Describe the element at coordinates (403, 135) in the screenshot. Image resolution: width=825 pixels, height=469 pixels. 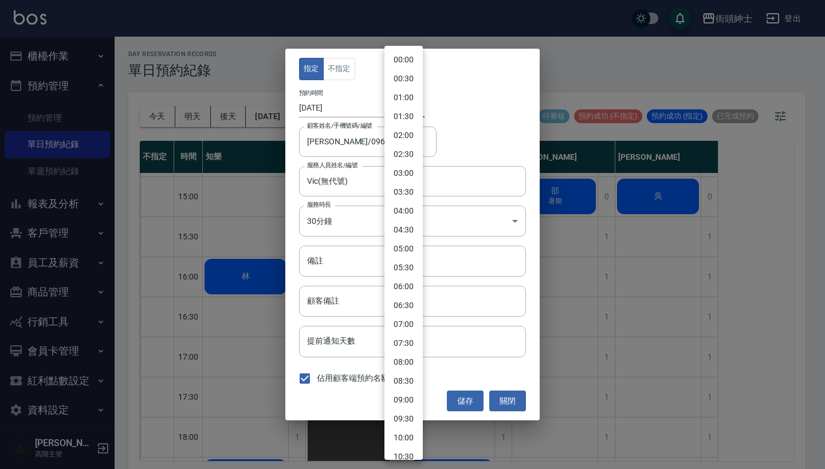
I see `li: 02:00` at that location.